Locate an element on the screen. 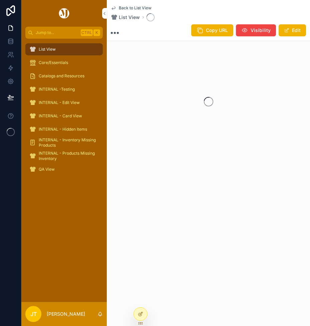 This screenshot has width=310, height=326. a: Catalogs and Resources is located at coordinates (64, 76).